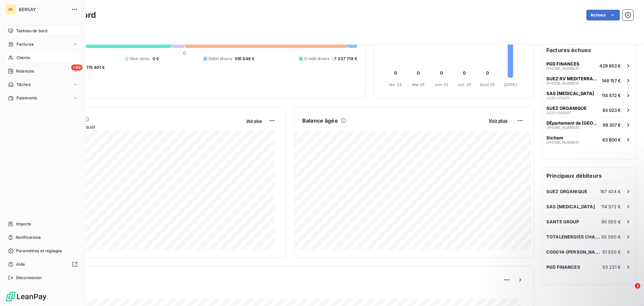 This screenshot has width=644, height=306. I want to click on span: 429 853 €, so click(610, 66).